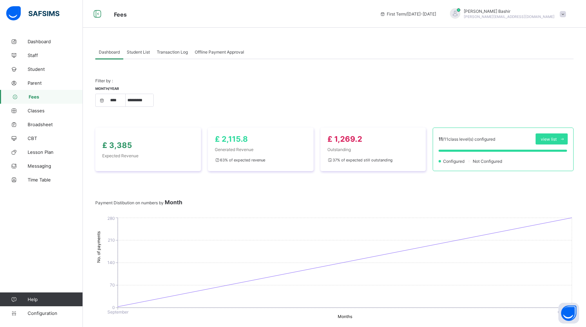 This screenshot has height=327, width=586. I want to click on span: Messaging, so click(55, 166).